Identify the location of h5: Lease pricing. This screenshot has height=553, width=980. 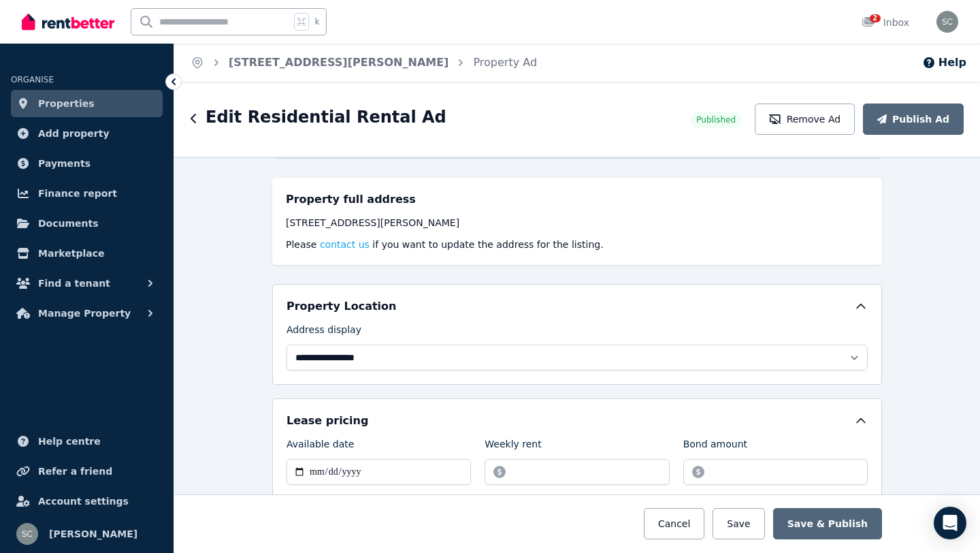
(327, 421).